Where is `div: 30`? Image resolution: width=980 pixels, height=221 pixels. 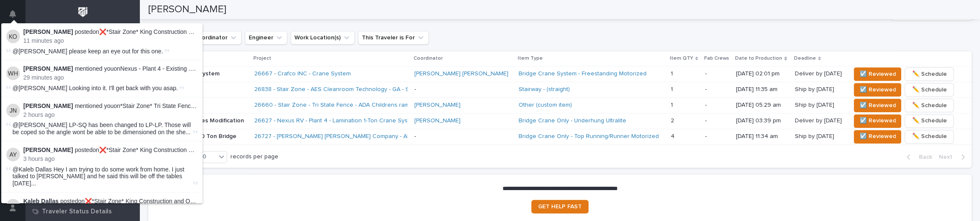
div: 30 is located at coordinates (205, 156).